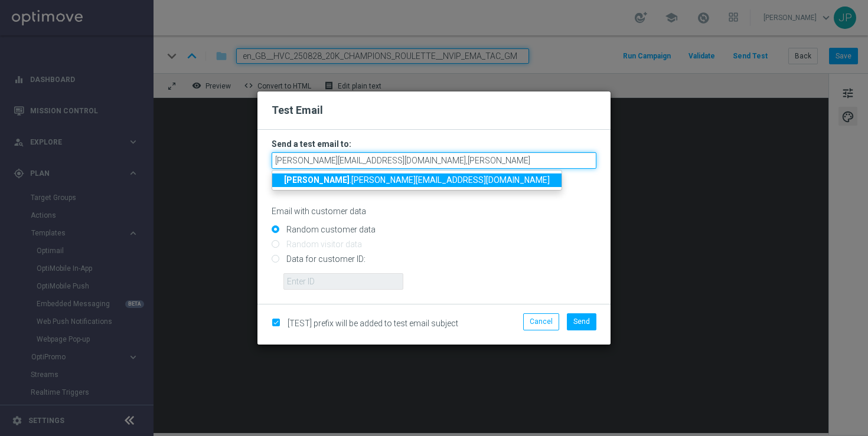 This screenshot has width=868, height=436. I want to click on button: Send, so click(582, 321).